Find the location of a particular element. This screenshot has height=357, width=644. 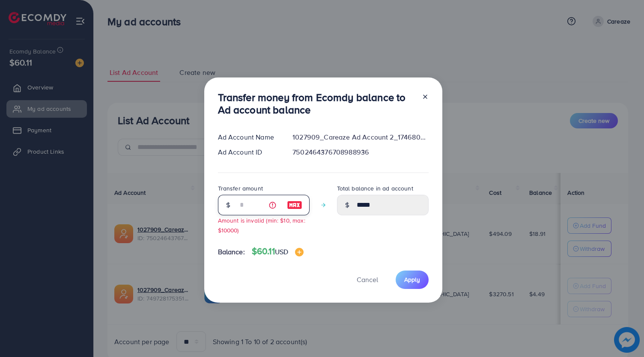

div: Ad Account Name is located at coordinates (248, 137).